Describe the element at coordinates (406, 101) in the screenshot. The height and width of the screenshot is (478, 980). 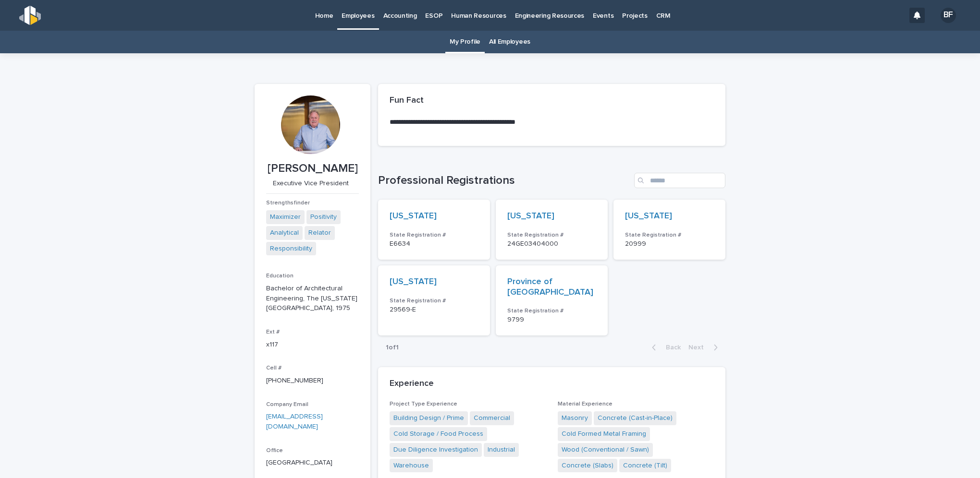
I see `h2: Fun Fact` at that location.